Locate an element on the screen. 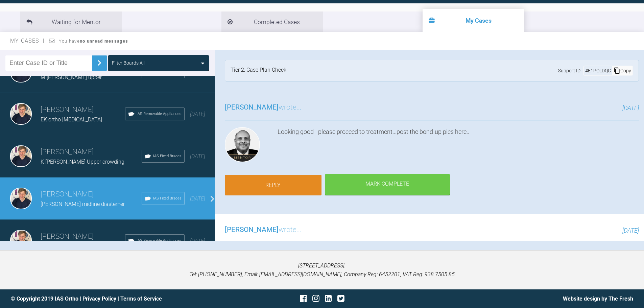  img: Utpalendu Bose is located at coordinates (242, 145).